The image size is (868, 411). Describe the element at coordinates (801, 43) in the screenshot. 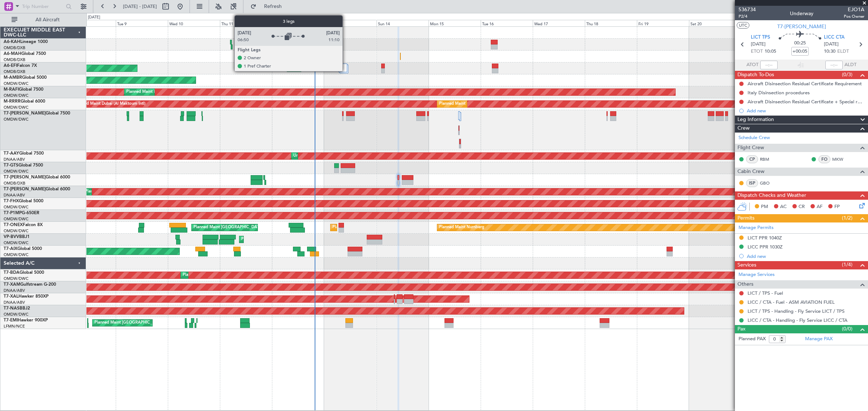

I see `span: 00:25` at that location.